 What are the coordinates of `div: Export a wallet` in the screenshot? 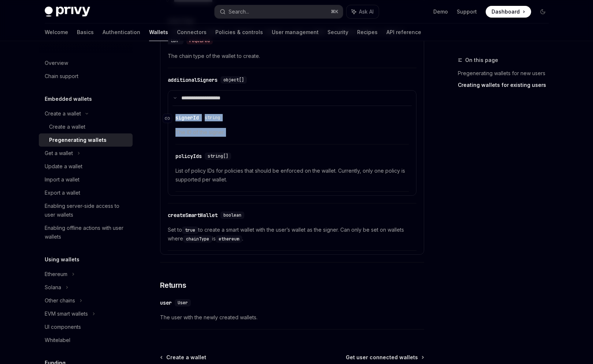 It's located at (62, 193).